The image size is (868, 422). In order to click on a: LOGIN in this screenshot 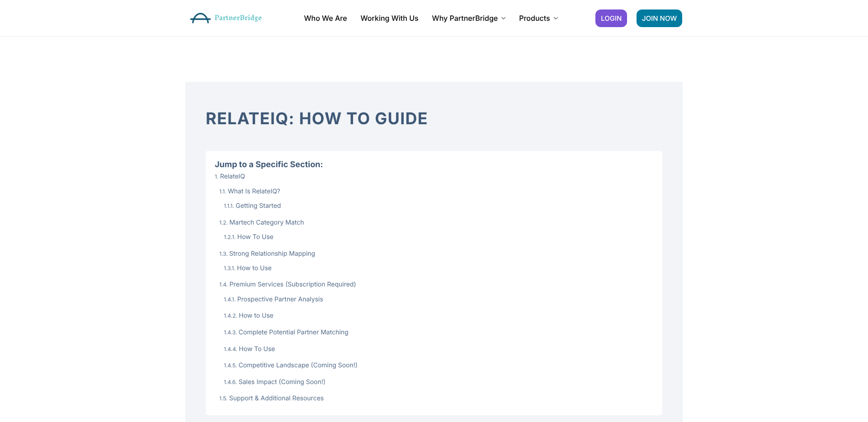, I will do `click(611, 18)`.